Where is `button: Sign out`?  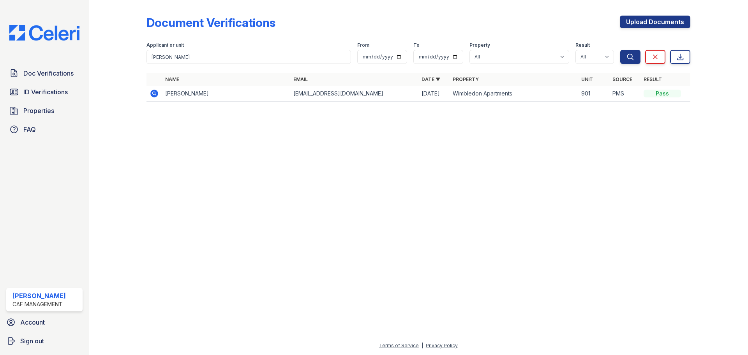
button: Sign out is located at coordinates (44, 341).